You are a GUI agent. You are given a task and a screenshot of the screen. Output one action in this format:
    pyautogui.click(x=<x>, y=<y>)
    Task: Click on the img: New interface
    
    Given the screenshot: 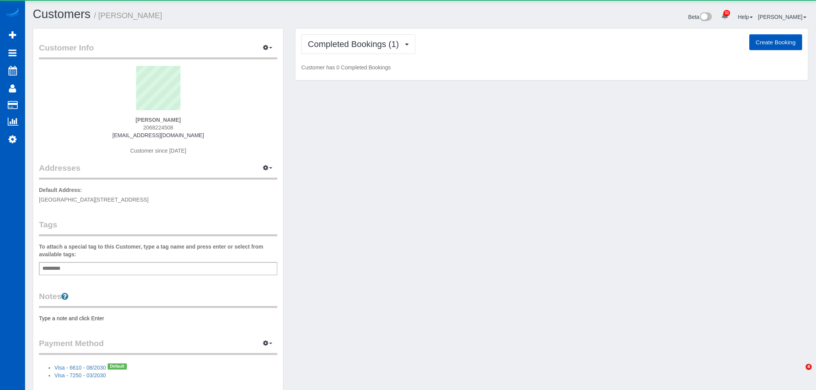 What is the action you would take?
    pyautogui.click(x=705, y=17)
    